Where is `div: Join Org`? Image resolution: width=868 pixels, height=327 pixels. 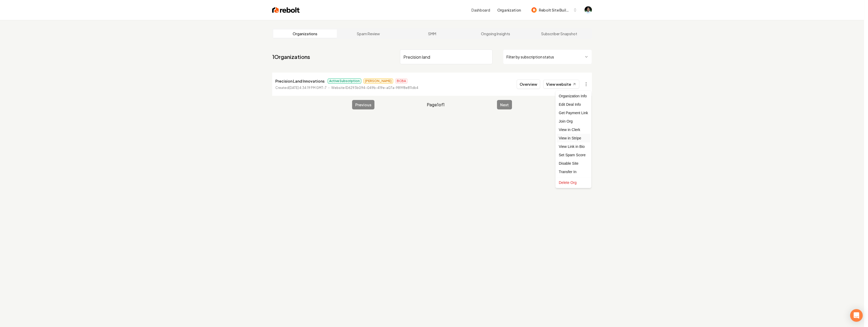 div: Join Org is located at coordinates (574, 121).